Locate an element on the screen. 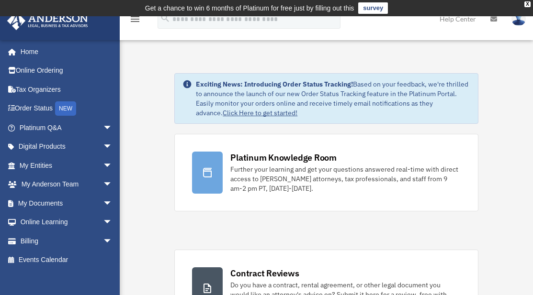 The height and width of the screenshot is (295, 533). a: Click Here to get started! is located at coordinates (260, 113).